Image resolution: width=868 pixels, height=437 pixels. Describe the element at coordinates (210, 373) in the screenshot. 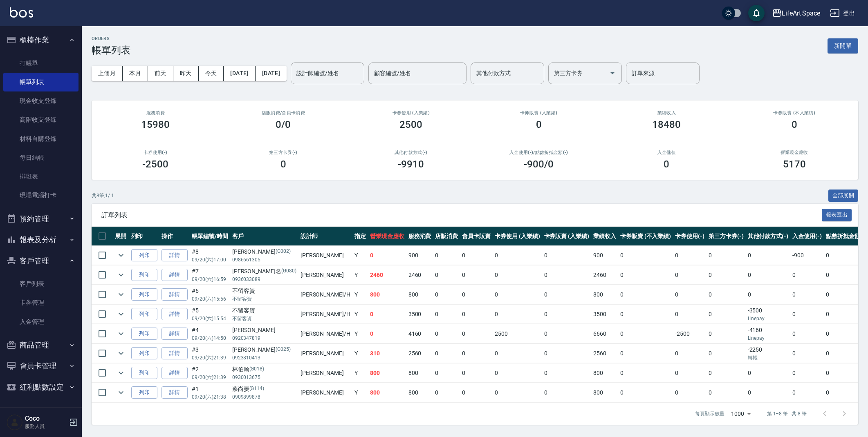

I see `td: #2` at that location.